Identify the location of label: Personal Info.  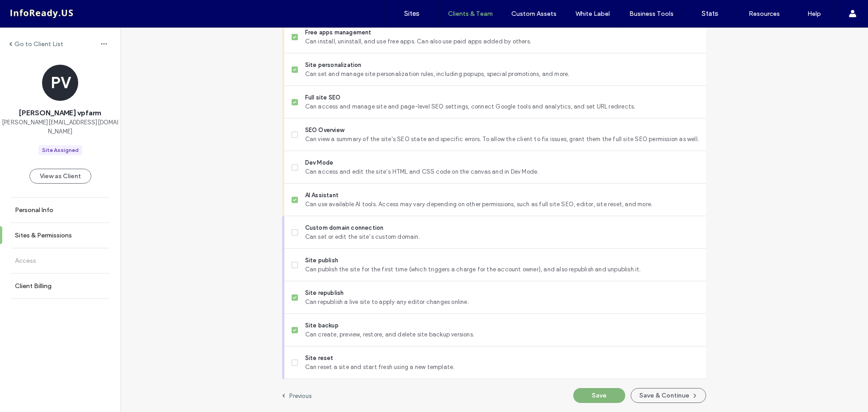
(34, 210).